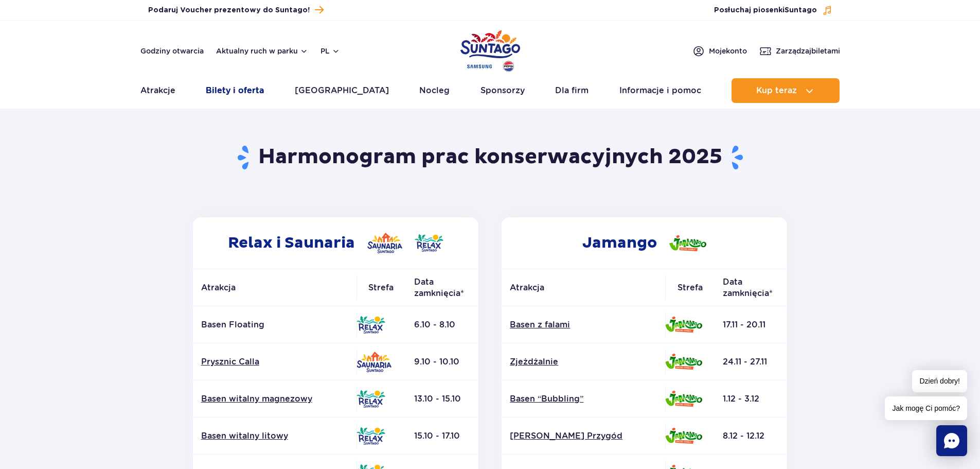 Image resolution: width=980 pixels, height=469 pixels. What do you see at coordinates (720, 51) in the screenshot?
I see `a: Mojekonto` at bounding box center [720, 51].